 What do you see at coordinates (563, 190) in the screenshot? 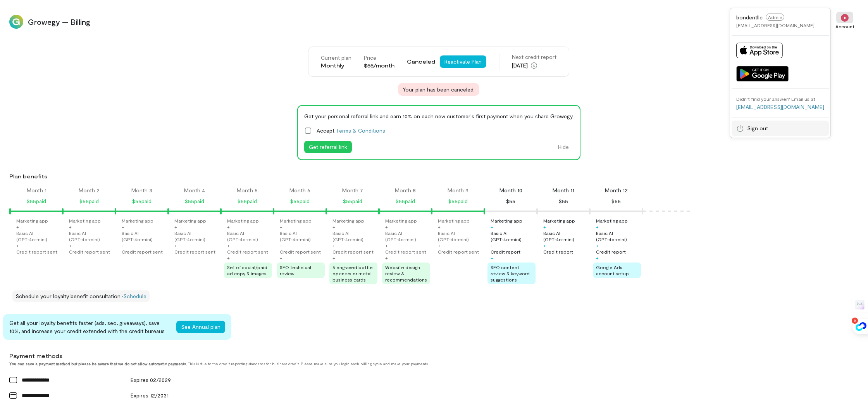
I see `div: Month 11` at bounding box center [563, 190].